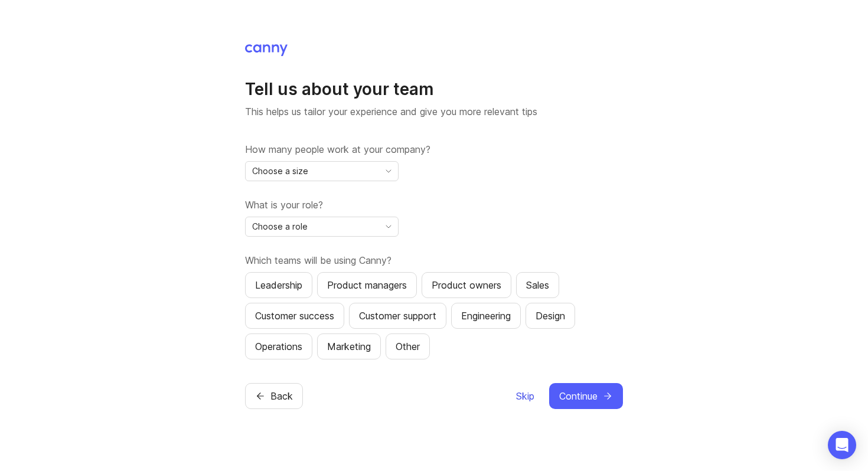  Describe the element at coordinates (407, 347) in the screenshot. I see `button: Other` at that location.